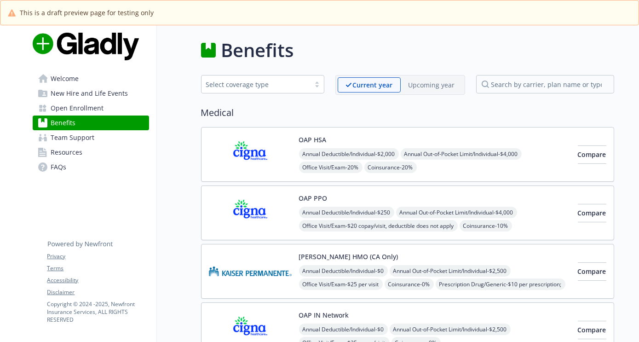 The height and width of the screenshot is (342, 639). What do you see at coordinates (65, 79) in the screenshot?
I see `span: Welcome` at bounding box center [65, 79].